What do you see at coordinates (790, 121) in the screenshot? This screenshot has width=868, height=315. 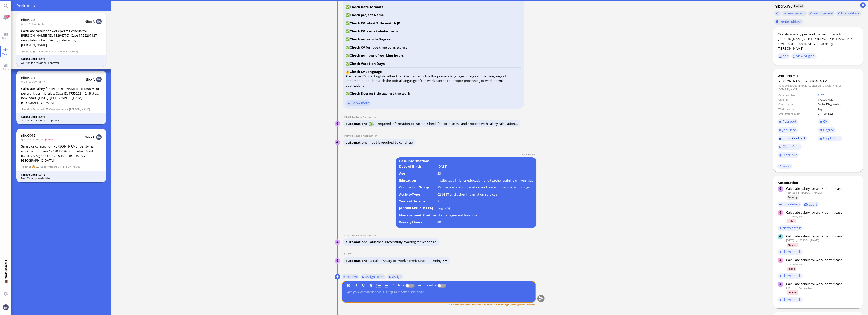 I see `span: Passport` at bounding box center [790, 121].